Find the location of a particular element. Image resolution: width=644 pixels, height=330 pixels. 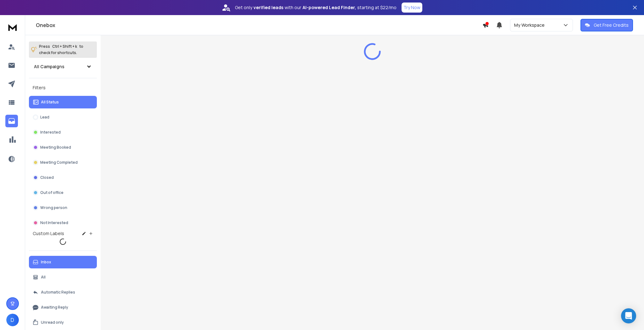

button: Get Free Credits is located at coordinates (606, 25).